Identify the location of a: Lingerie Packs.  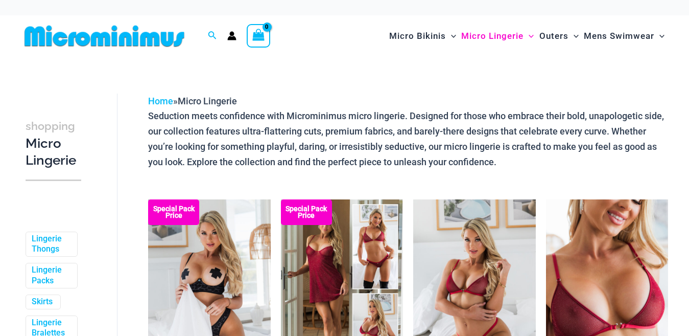
(51, 275).